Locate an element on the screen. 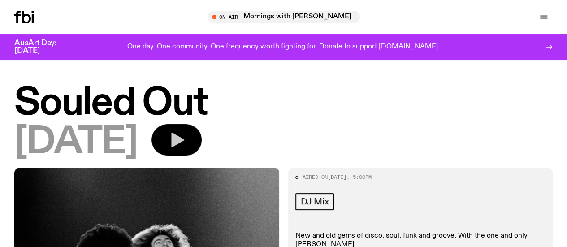 The image size is (567, 247). span: Aired on is located at coordinates (315, 177).